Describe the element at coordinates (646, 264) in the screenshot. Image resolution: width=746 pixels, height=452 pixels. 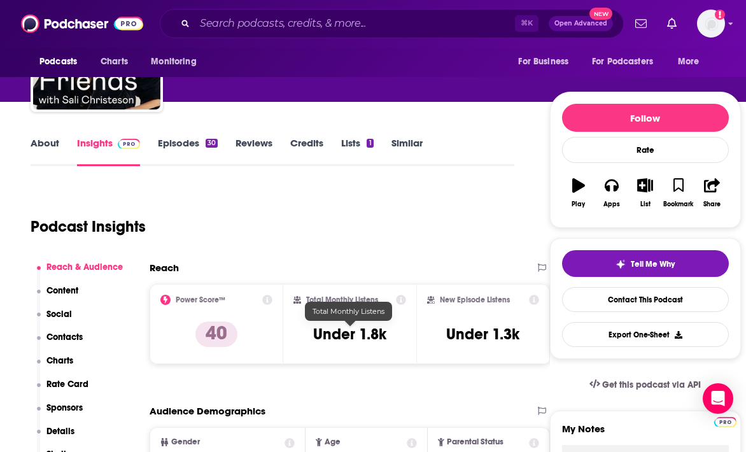
I see `button: tell me why sparkleTell Me Why` at that location.